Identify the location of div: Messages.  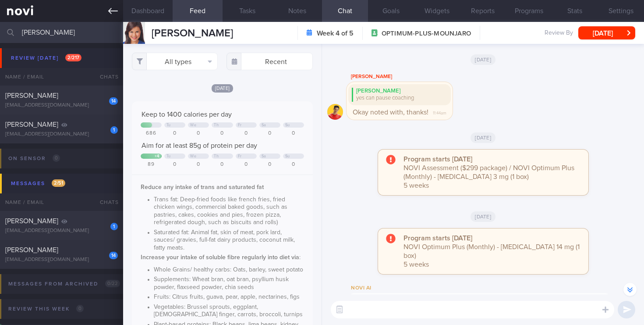
(38, 183).